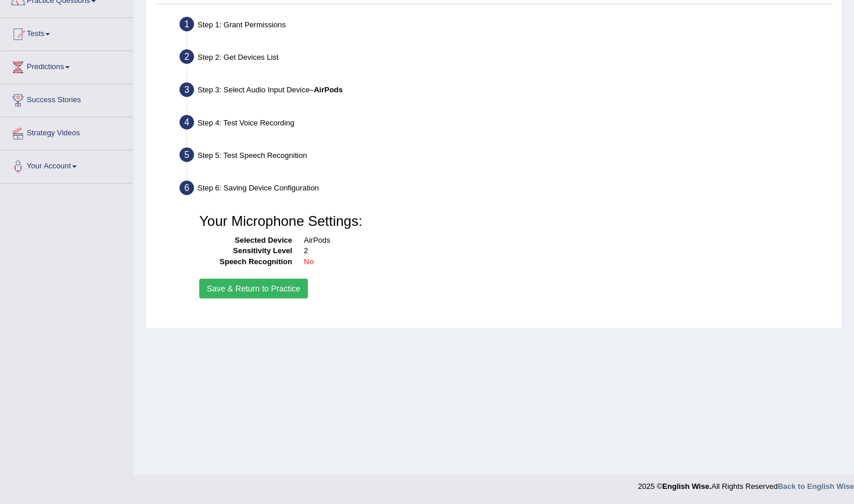  What do you see at coordinates (563, 240) in the screenshot?
I see `dd: AirPods` at bounding box center [563, 240].